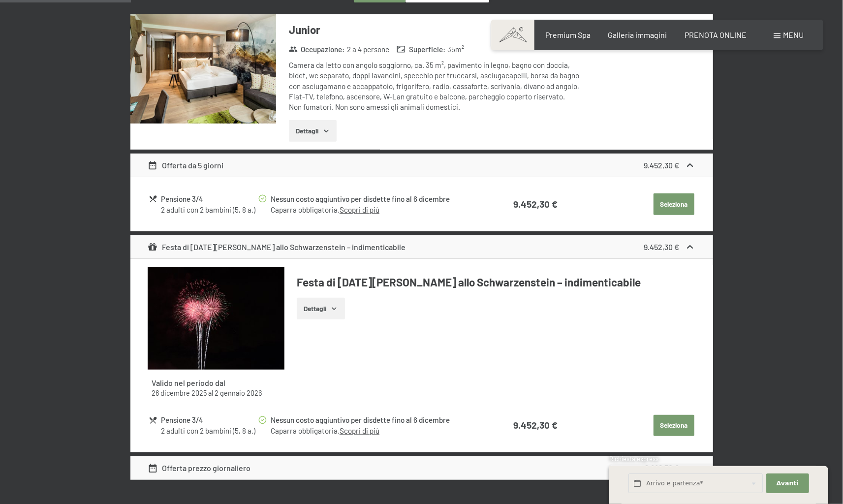  I want to click on div: al, so click(216, 393).